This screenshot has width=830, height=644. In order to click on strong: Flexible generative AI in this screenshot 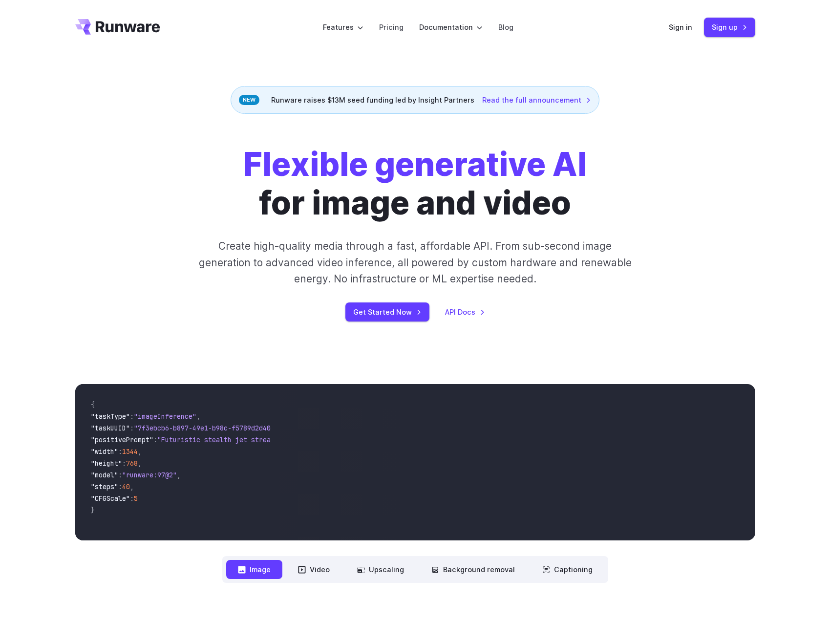, I will do `click(415, 164)`.